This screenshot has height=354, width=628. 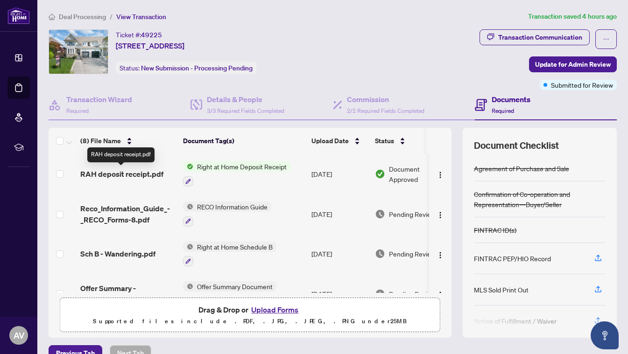 I want to click on button: Status IconOffer Summary Document, so click(x=230, y=294).